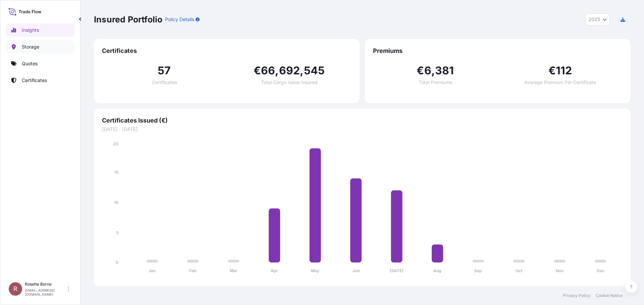  What do you see at coordinates (289, 82) in the screenshot?
I see `span: Total Cargo Value Insured` at bounding box center [289, 82].